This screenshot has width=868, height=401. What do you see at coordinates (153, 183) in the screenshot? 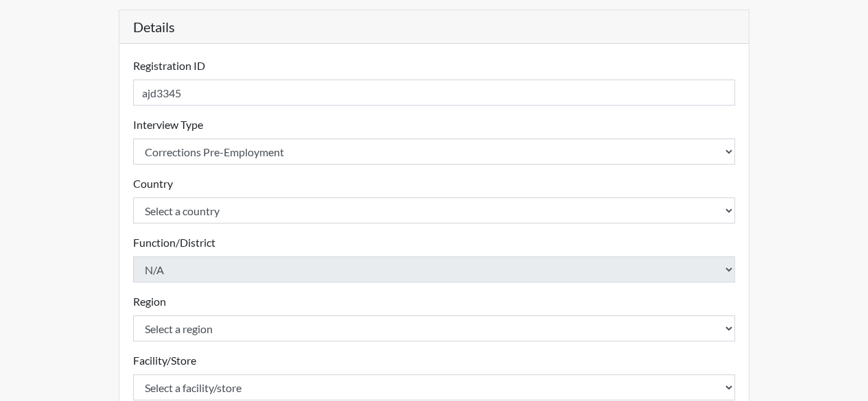
I see `label: Country` at bounding box center [153, 183].